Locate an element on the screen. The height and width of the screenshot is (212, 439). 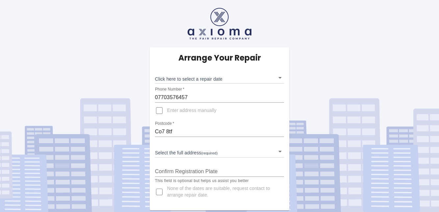
label: Postcode is located at coordinates (165, 124).